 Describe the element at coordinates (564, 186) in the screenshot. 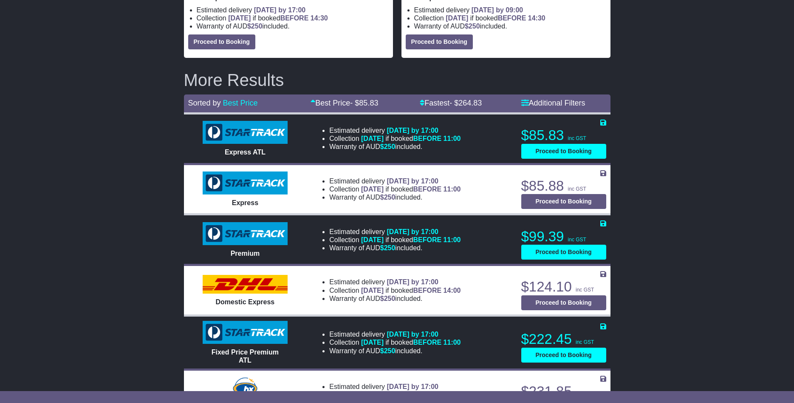

I see `p: $85.88` at that location.